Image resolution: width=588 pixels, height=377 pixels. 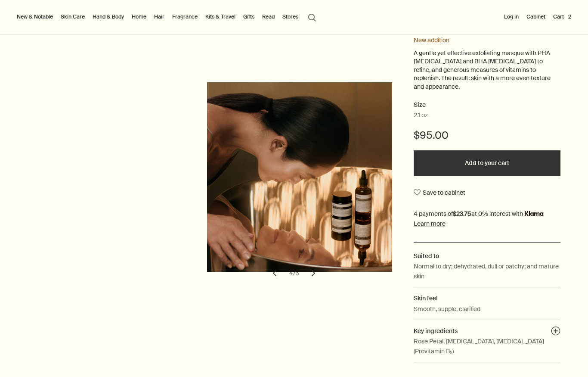 What do you see at coordinates (220, 17) in the screenshot?
I see `a: Kits & Travel` at bounding box center [220, 17].